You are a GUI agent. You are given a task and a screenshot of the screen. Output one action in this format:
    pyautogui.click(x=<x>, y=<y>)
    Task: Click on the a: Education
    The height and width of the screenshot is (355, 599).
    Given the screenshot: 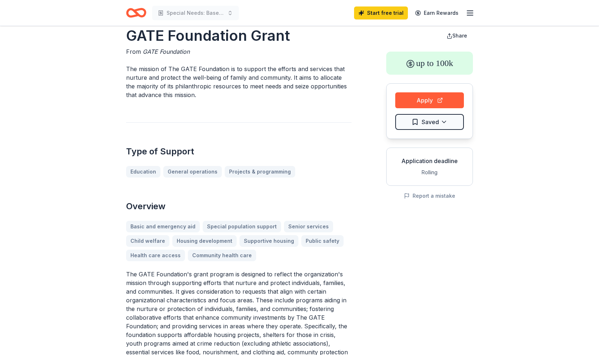 What is the action you would take?
    pyautogui.click(x=143, y=172)
    